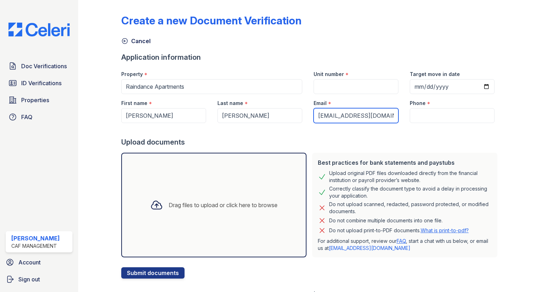  Describe the element at coordinates (39, 100) in the screenshot. I see `a: Properties` at that location.